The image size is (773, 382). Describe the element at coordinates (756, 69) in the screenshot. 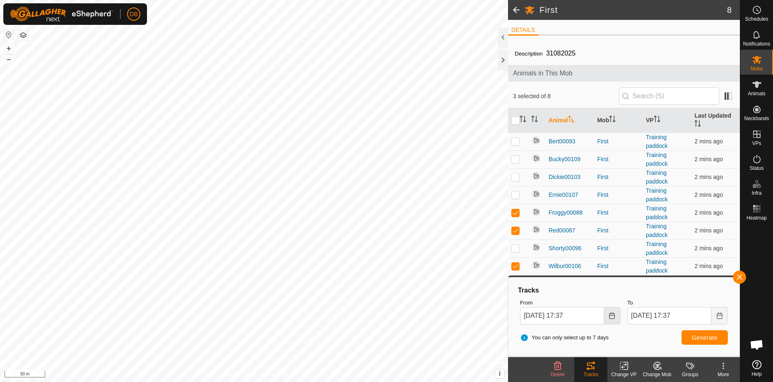

I see `span: Mobs` at that location.